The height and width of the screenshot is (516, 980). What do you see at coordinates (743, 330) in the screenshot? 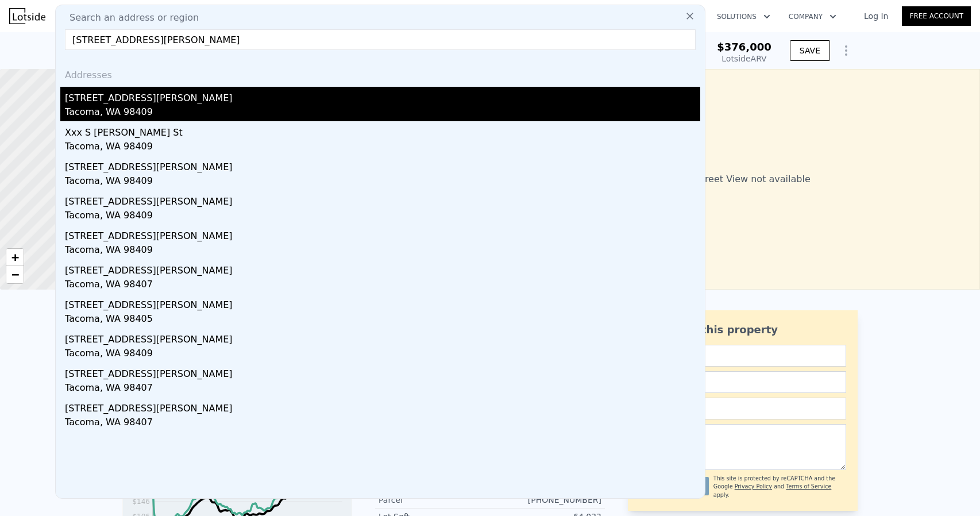
I see `div: Ask about this property` at bounding box center [743, 330].